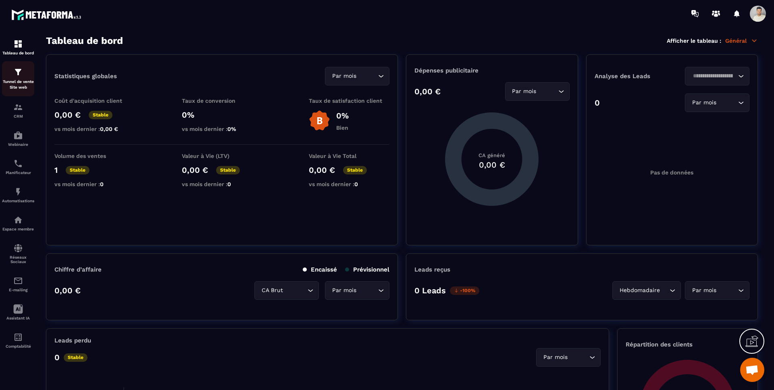  What do you see at coordinates (349, 156) in the screenshot?
I see `p: Valeur à Vie Total` at bounding box center [349, 156].